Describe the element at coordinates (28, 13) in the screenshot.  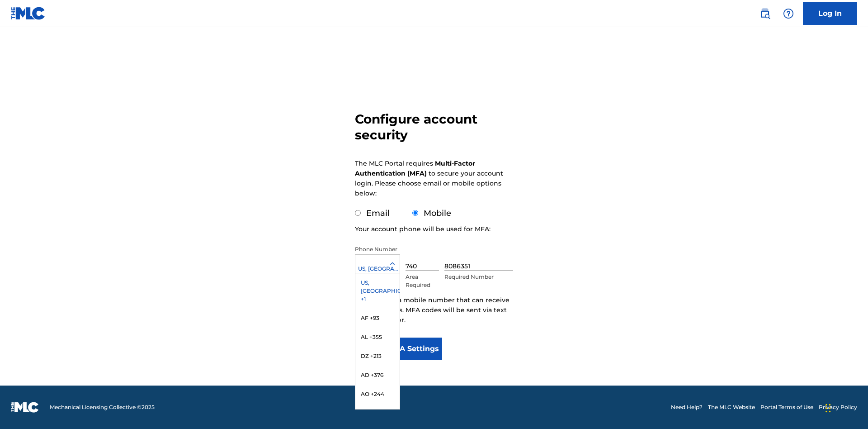
I see `img: MLC Logo` at that location.